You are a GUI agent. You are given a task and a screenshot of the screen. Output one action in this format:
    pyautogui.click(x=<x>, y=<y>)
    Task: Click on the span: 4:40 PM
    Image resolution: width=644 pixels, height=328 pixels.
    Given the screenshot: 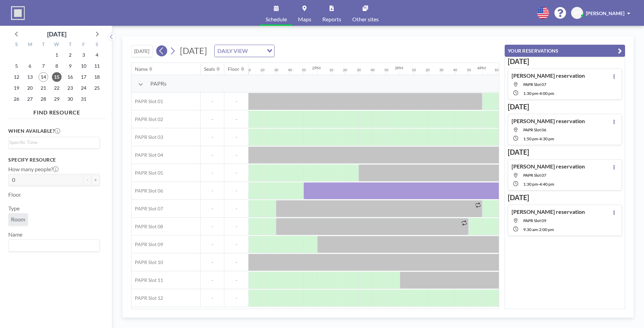 What is the action you would take?
    pyautogui.click(x=547, y=184)
    